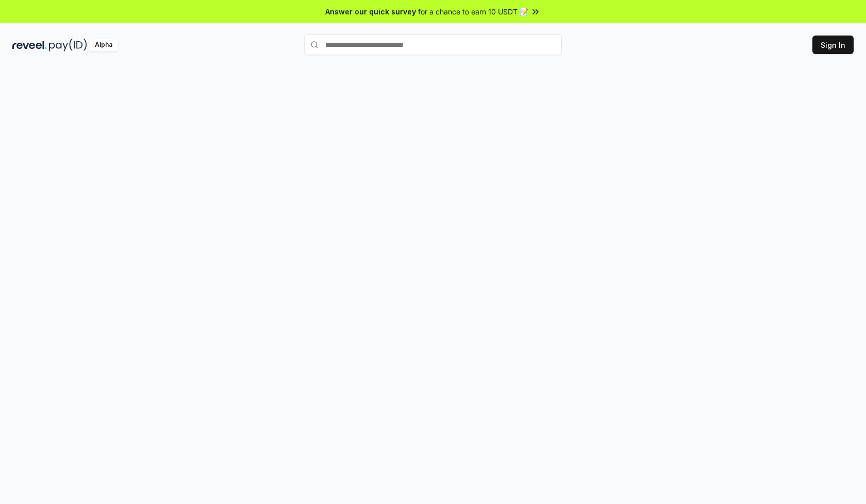  What do you see at coordinates (68, 44) in the screenshot?
I see `img: pay_id` at bounding box center [68, 44].